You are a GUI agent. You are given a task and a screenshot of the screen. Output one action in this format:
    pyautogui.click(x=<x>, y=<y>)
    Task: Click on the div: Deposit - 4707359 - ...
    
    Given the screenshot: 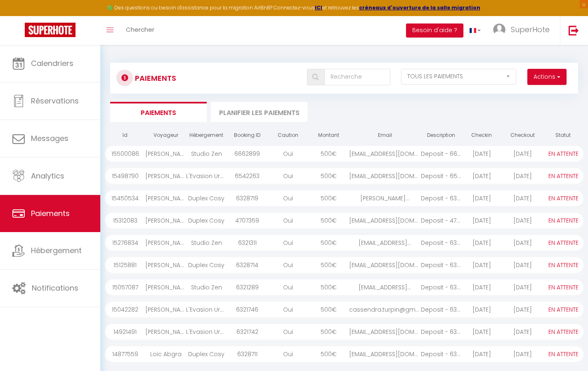 What is the action you would take?
    pyautogui.click(x=441, y=221)
    